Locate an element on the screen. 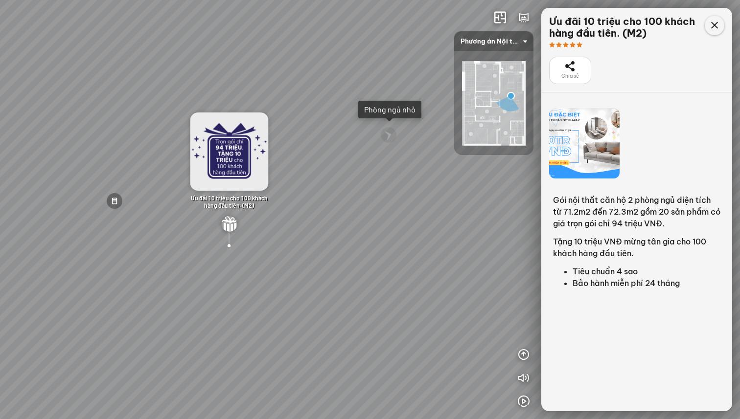 The height and width of the screenshot is (419, 740). span: Chia sẻ is located at coordinates (570, 76).